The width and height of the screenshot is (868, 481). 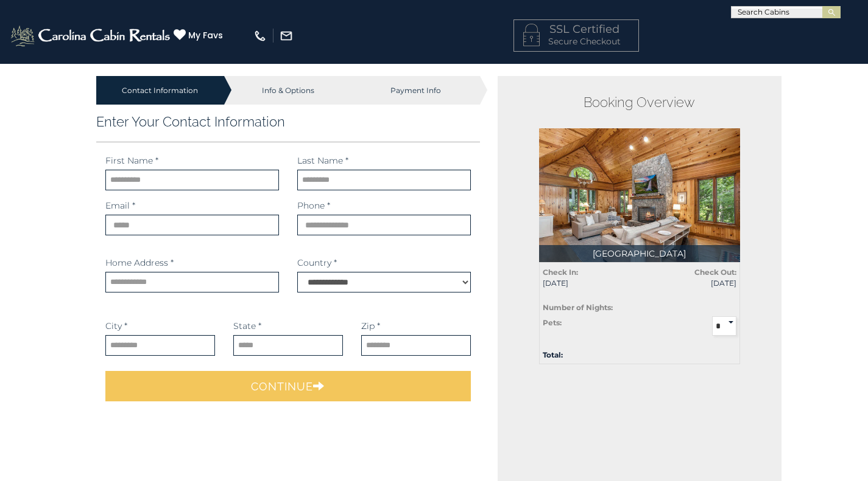 I want to click on label: Phone *, so click(x=314, y=206).